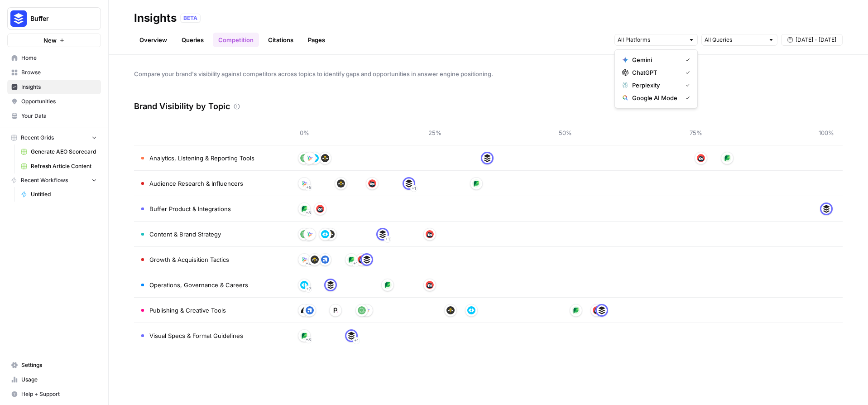 The height and width of the screenshot is (405, 868). Describe the element at coordinates (304, 311) in the screenshot. I see `img: gjr9rvg233pkgy5fzk0tyszwu3ch` at that location.